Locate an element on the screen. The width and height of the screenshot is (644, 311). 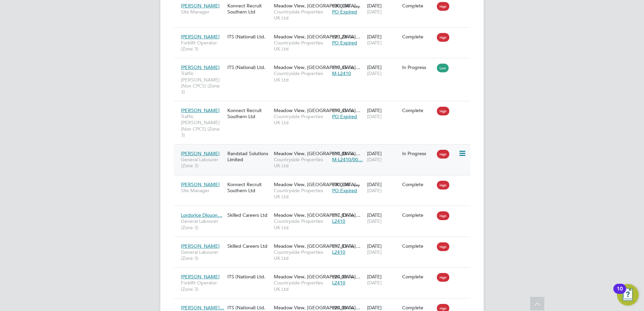
span: M-L2410/00… is located at coordinates (347, 159).